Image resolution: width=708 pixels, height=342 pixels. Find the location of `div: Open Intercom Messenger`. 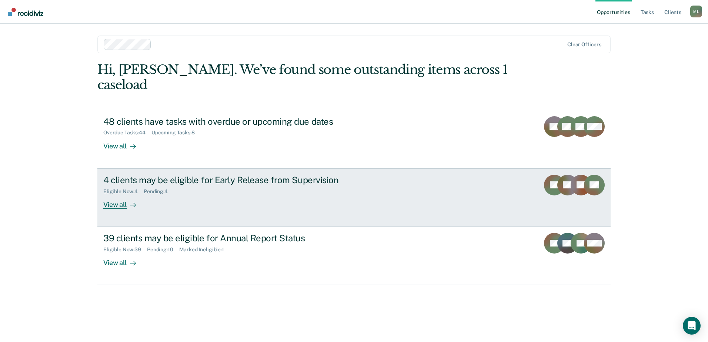

div: Open Intercom Messenger is located at coordinates (692, 326).